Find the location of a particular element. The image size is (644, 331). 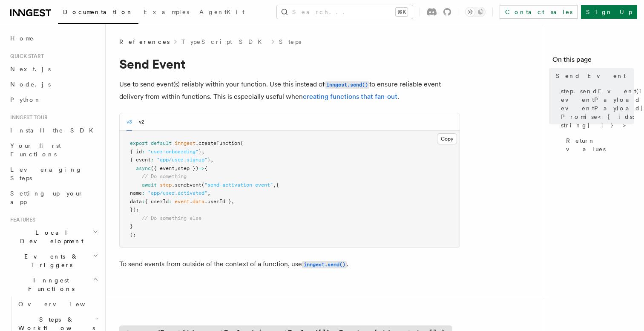

span: Leveraging Steps is located at coordinates (46, 174).